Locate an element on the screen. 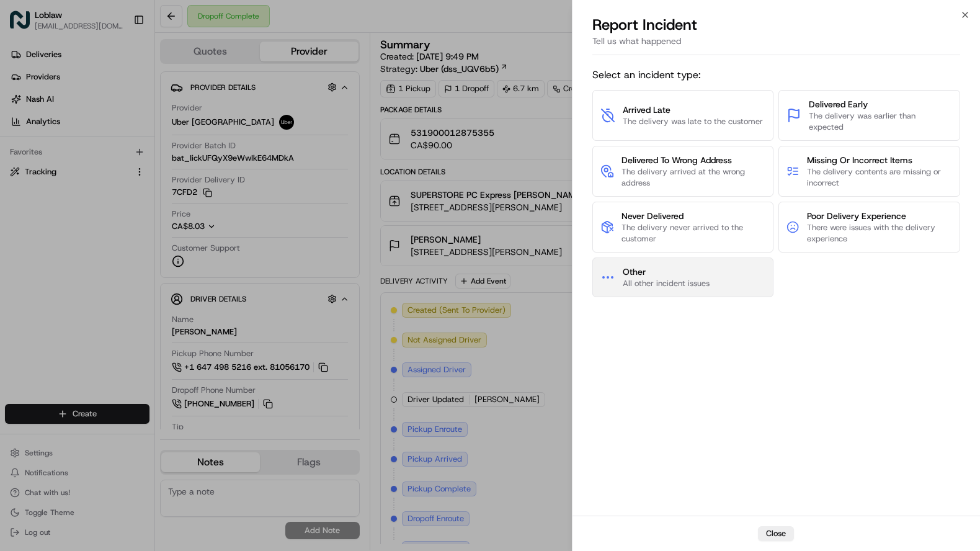  button: OtherAll other incident issues is located at coordinates (683, 277).